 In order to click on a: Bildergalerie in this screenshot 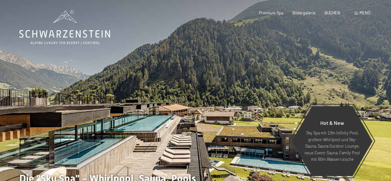, I will do `click(304, 13)`.